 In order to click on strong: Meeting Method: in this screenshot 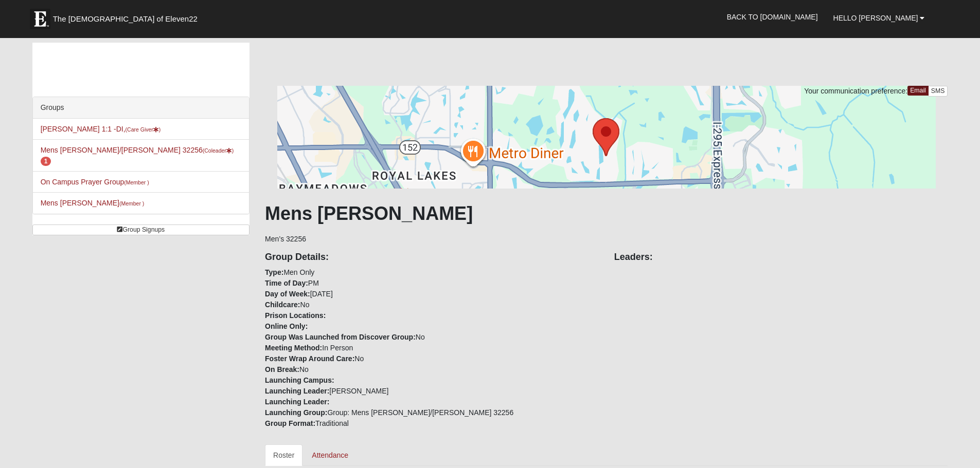, I will do `click(293, 348)`.